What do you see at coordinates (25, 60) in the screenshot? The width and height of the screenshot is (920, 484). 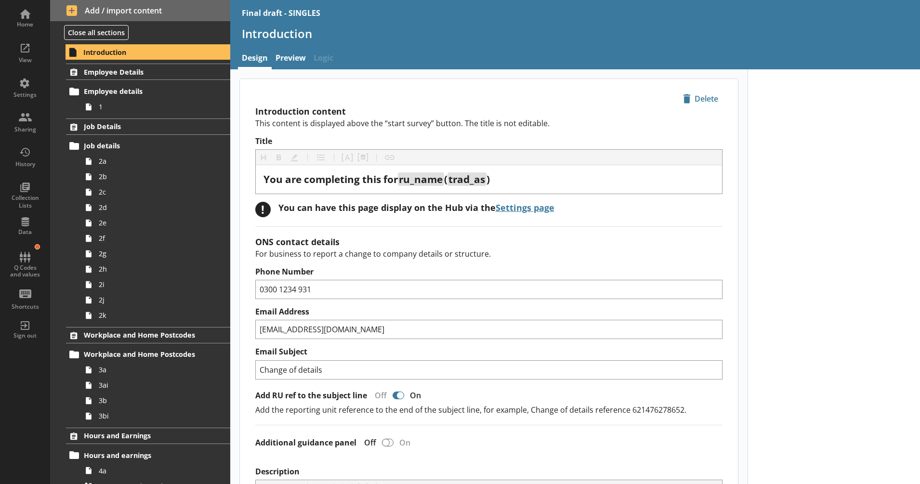 I see `div: View` at bounding box center [25, 60].